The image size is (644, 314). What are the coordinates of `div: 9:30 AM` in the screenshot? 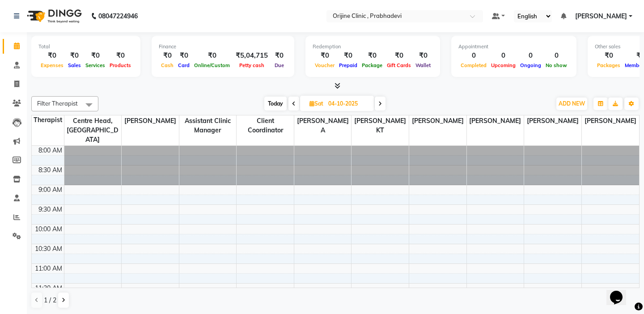 It's located at (50, 209).